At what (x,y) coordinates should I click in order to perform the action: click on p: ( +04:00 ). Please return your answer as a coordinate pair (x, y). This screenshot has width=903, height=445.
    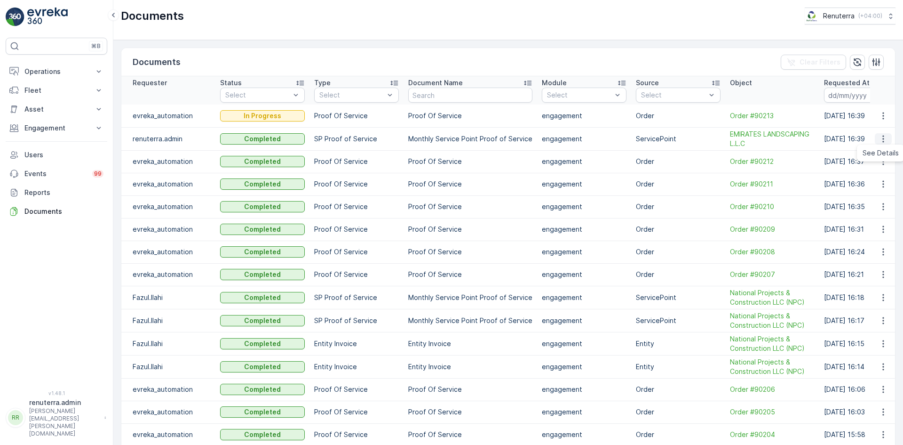
    Looking at the image, I should click on (871, 16).